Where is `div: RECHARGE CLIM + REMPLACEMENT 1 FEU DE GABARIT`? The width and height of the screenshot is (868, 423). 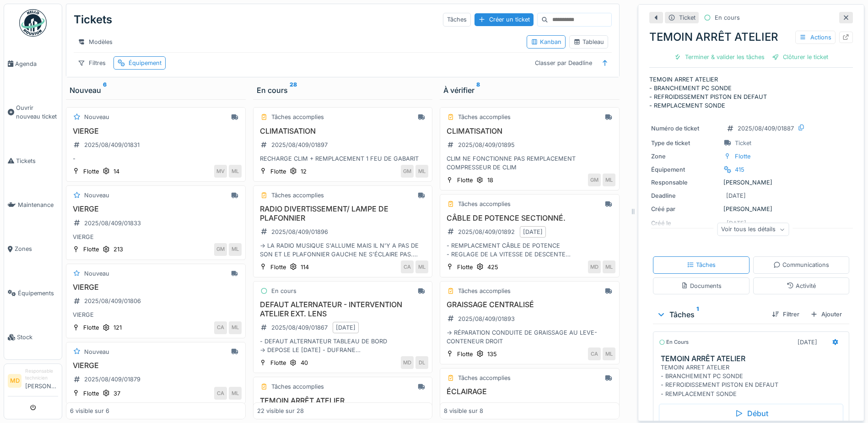
div: RECHARGE CLIM + REMPLACEMENT 1 FEU DE GABARIT is located at coordinates (343, 159).